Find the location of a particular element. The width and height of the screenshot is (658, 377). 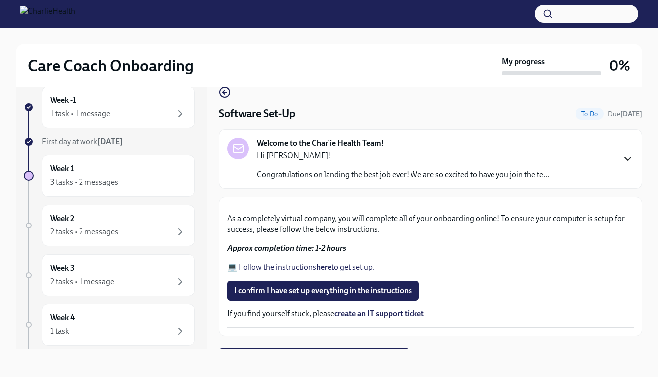

a: Week -11 task • 1 message is located at coordinates (109, 107).